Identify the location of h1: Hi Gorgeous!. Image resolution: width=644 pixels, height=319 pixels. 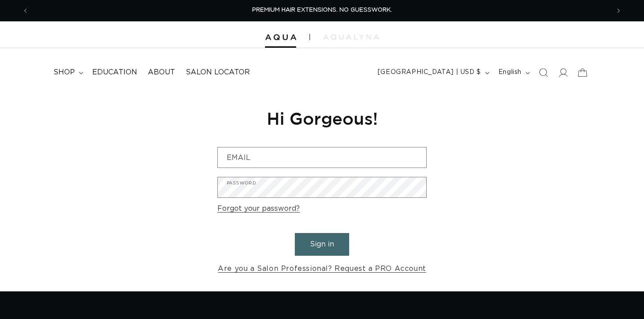
(322, 118).